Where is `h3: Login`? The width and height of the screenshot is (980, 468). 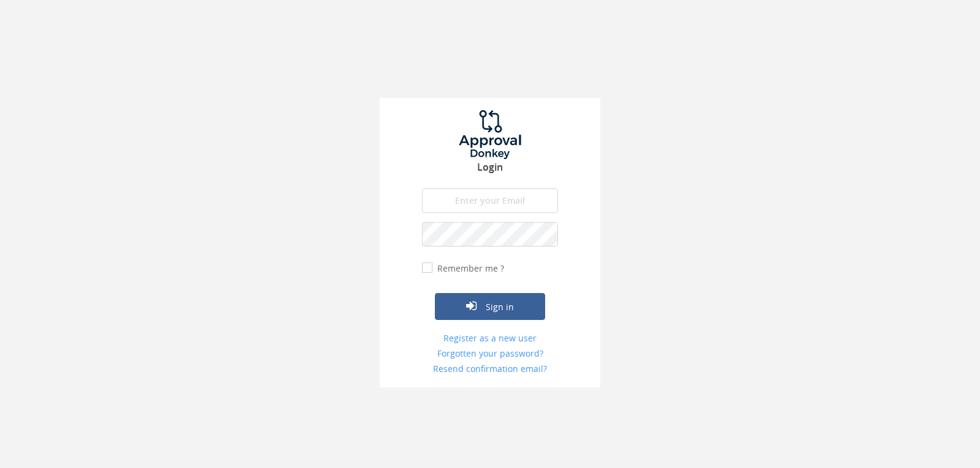
h3: Login is located at coordinates (490, 168).